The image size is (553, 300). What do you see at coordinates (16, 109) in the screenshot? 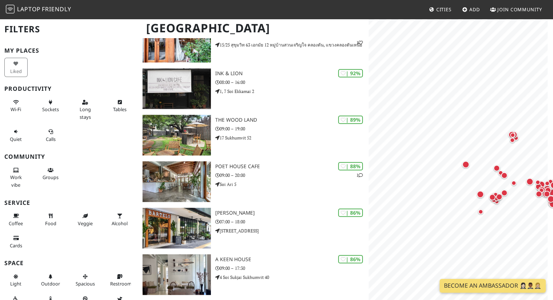
I see `span: Stable Wi-Fi` at bounding box center [16, 109].